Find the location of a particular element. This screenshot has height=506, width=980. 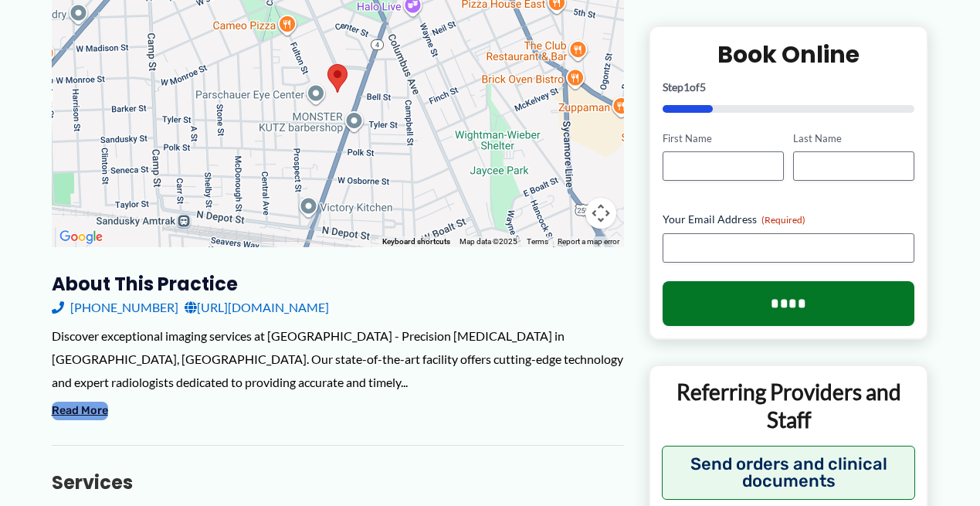

p: Step of is located at coordinates (788, 87).